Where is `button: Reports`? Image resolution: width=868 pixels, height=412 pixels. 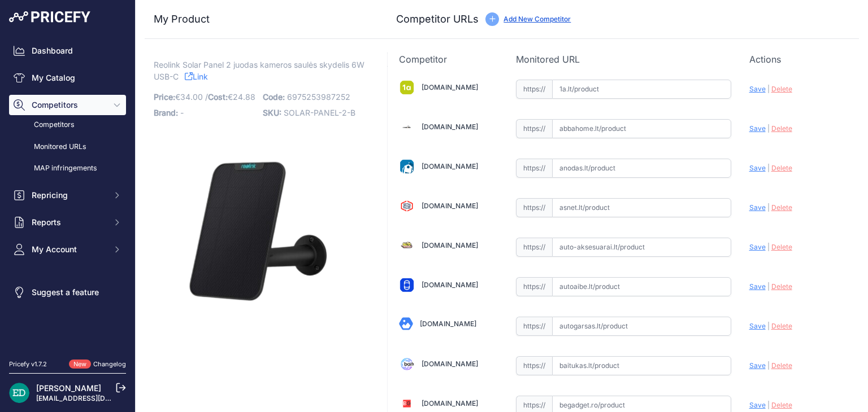
button: Reports is located at coordinates (67, 223).